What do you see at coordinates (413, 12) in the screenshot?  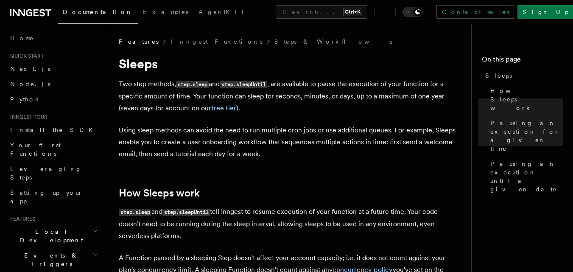 I see `button: Toggle dark mode` at bounding box center [413, 12].